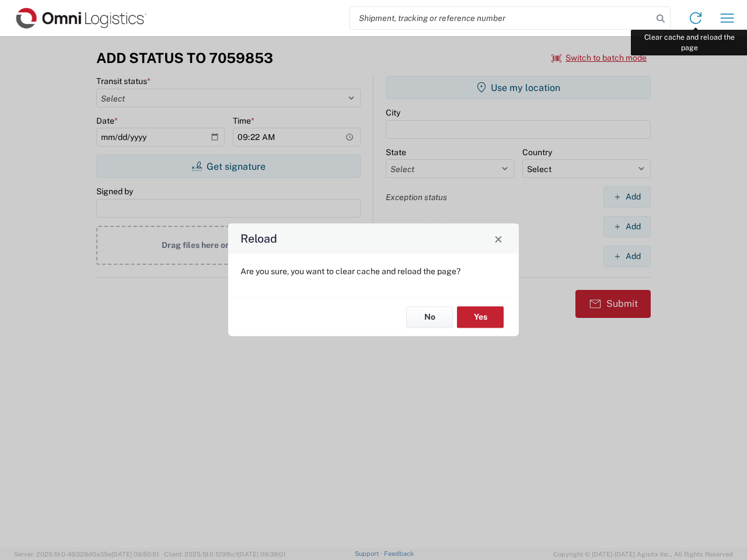  What do you see at coordinates (430, 317) in the screenshot?
I see `button: No` at bounding box center [430, 317].